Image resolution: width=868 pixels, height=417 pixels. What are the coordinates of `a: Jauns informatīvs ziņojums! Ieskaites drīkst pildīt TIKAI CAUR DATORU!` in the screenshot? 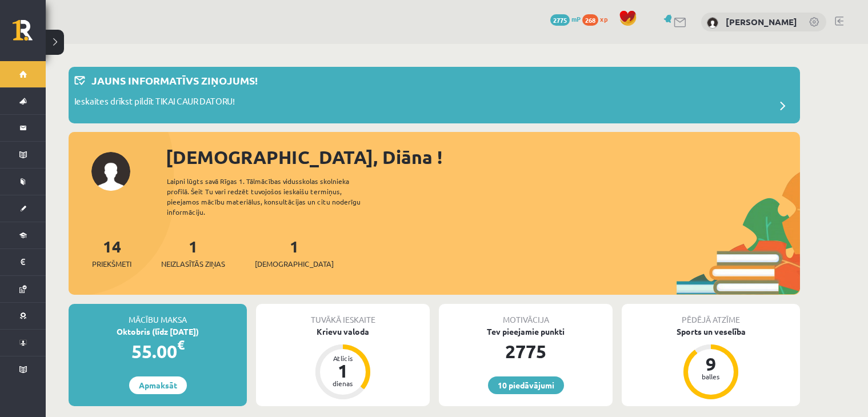 It's located at (434, 95).